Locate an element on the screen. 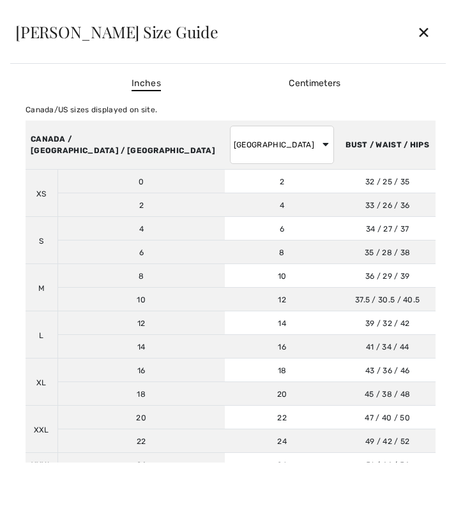 This screenshot has width=456, height=518. span: 34 / 27 / 37 is located at coordinates (387, 229).